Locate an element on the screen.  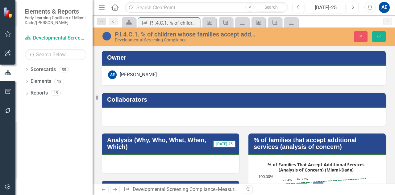
input: Search ClearPoint... is located at coordinates (206, 7).